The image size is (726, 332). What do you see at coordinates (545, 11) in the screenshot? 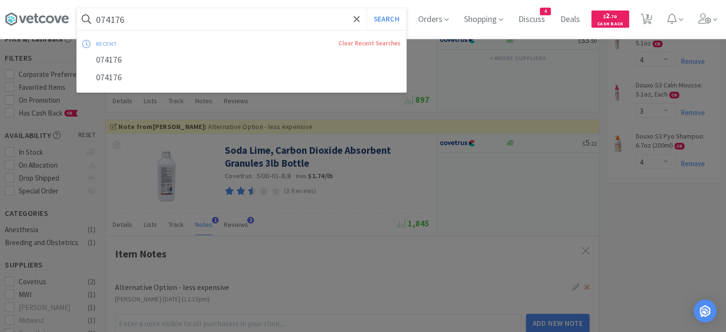
I see `span: 4` at bounding box center [545, 11].